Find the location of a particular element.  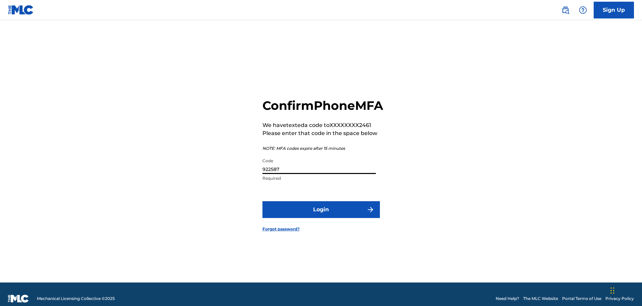

a: Public Search is located at coordinates (566, 10).